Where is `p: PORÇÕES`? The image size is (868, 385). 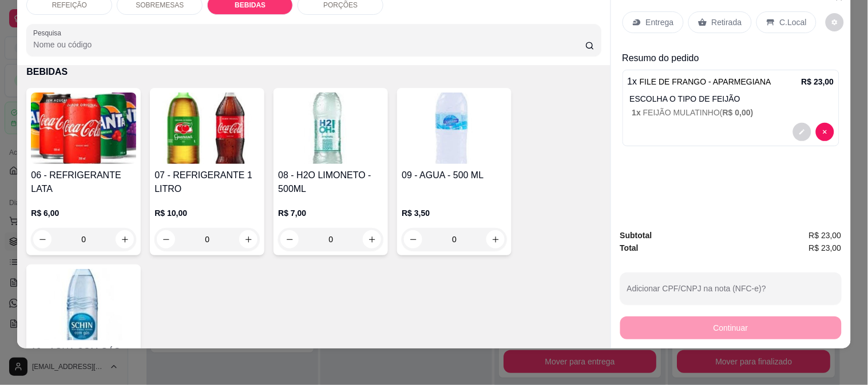
p: PORÇÕES is located at coordinates (340, 5).